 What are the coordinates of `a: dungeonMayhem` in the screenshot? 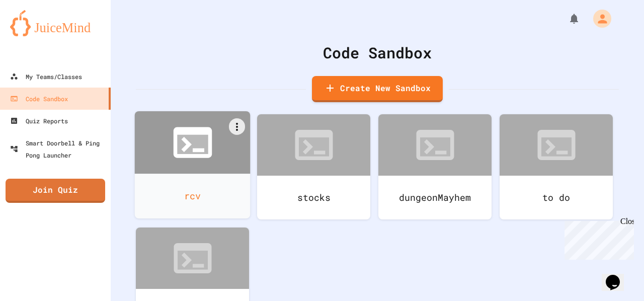 It's located at (435, 166).